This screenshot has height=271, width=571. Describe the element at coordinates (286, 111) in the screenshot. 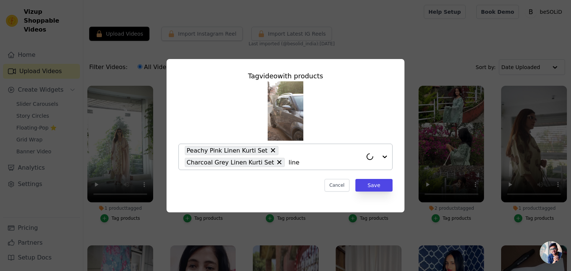

I see `img: vizup-images-904e.jpg` at that location.